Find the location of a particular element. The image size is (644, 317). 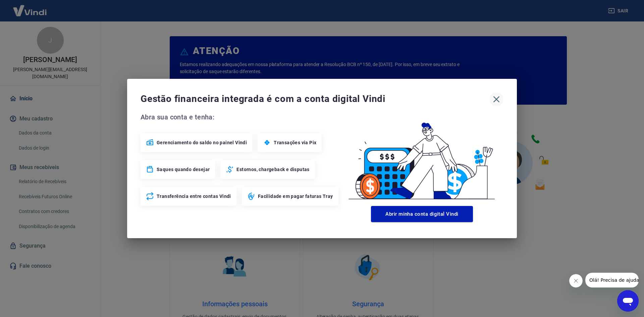

span: Estornos, chargeback e disputas is located at coordinates (273, 169).